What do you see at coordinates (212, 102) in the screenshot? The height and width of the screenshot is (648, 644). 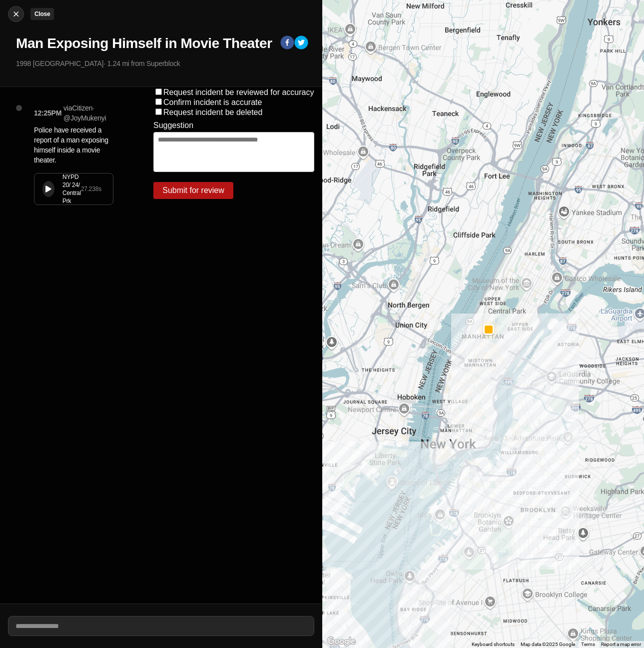 I see `label: Confirm incident is accurate` at bounding box center [212, 102].